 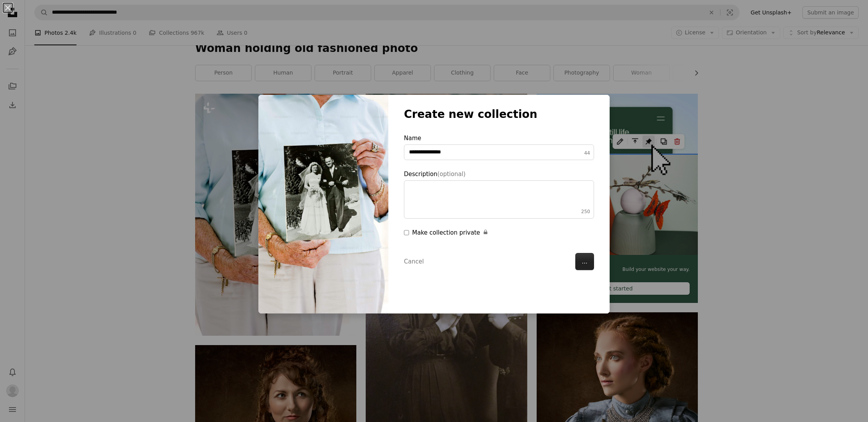 What do you see at coordinates (486, 232) in the screenshot?
I see `button: Make collection private` at bounding box center [486, 232].